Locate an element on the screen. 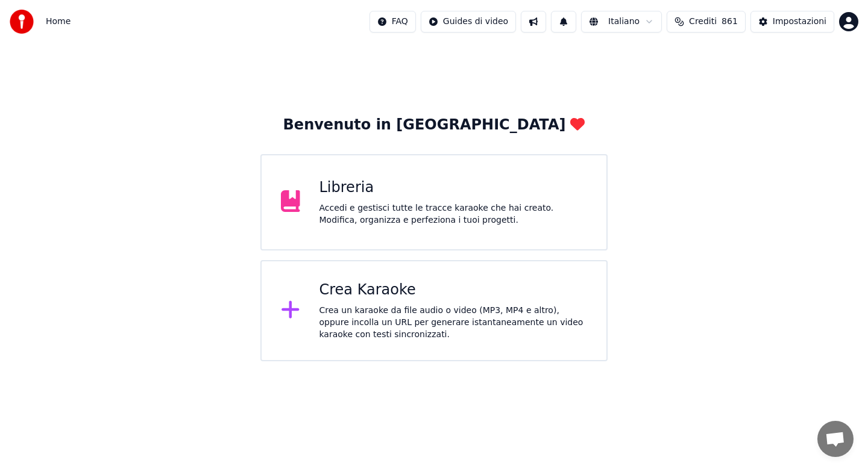 The width and height of the screenshot is (868, 469). span: Home is located at coordinates (58, 22).